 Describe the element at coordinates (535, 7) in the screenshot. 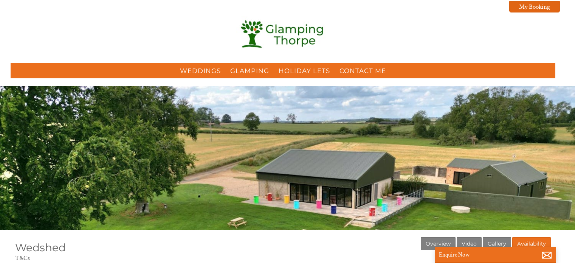

I see `a: My Booking` at that location.